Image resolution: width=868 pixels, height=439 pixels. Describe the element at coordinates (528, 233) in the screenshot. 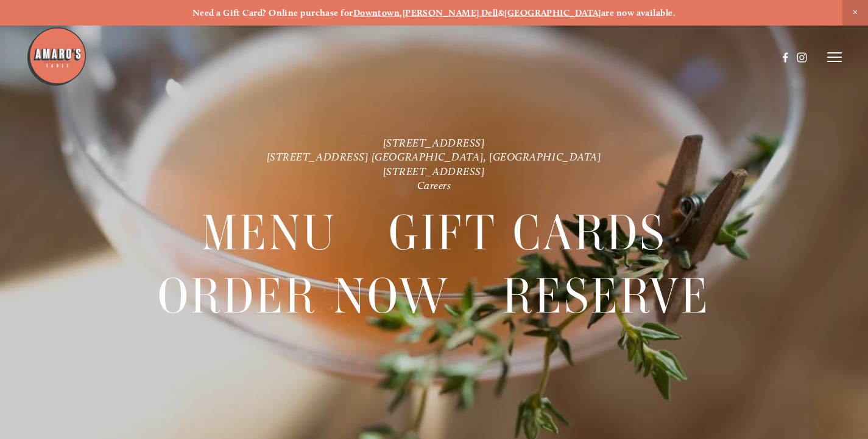

I see `span: Gift Cards` at that location.